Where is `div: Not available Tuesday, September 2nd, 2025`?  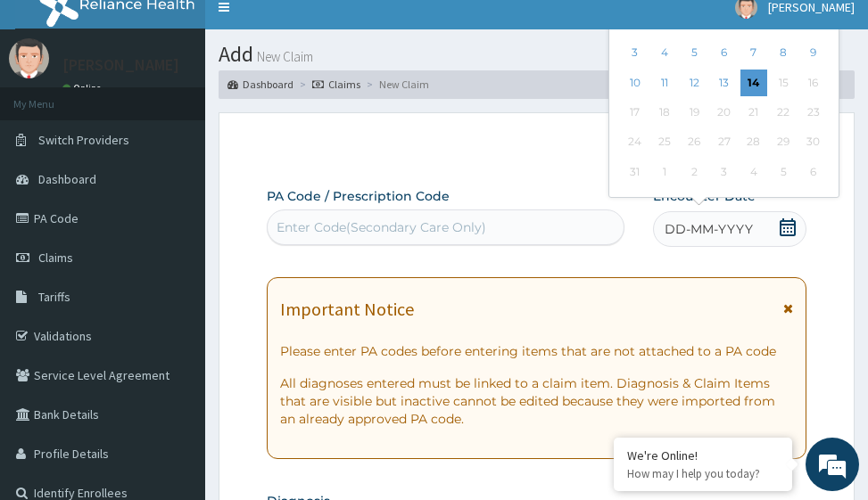
div: Not available Tuesday, September 2nd, 2025 is located at coordinates (694, 172).